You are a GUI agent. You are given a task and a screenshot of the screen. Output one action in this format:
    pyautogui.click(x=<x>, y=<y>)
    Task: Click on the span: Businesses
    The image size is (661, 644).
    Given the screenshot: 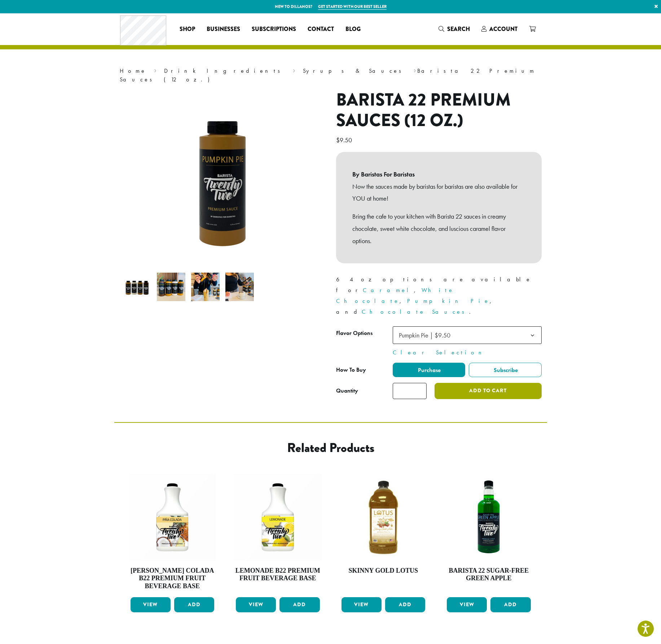 What is the action you would take?
    pyautogui.click(x=223, y=29)
    